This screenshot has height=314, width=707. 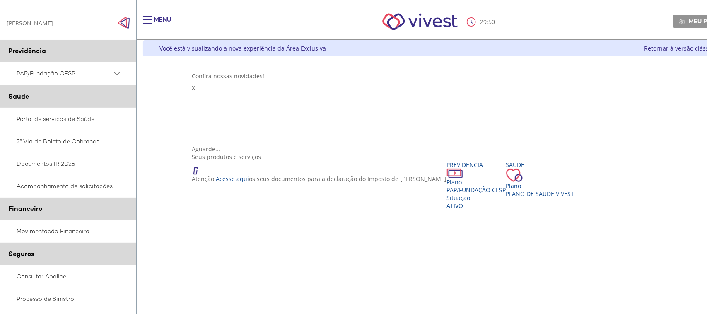 What do you see at coordinates (25, 208) in the screenshot?
I see `span: Financeiro` at bounding box center [25, 208].